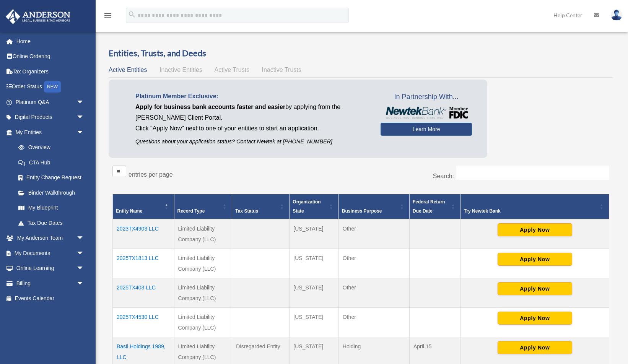  What do you see at coordinates (314, 207) in the screenshot?
I see `th: Organization State: Activate to sort` at bounding box center [314, 207].